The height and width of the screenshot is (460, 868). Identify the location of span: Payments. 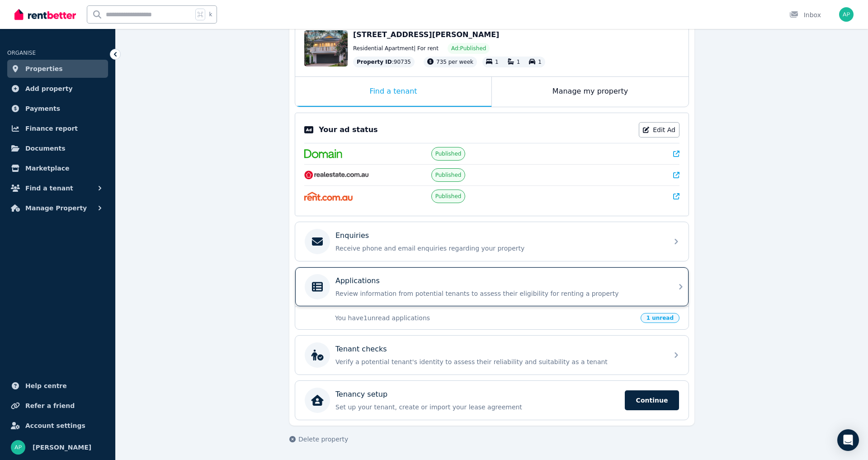
(42, 109).